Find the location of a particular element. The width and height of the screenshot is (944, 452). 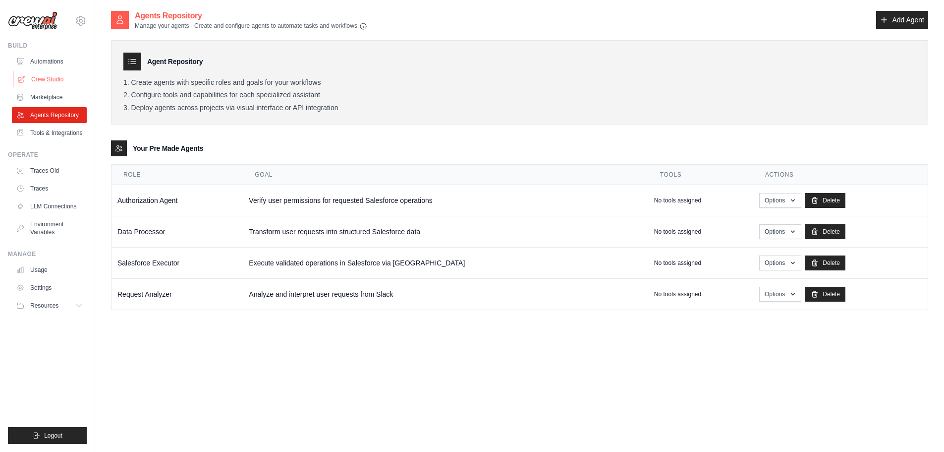

a: Traces is located at coordinates (49, 188).